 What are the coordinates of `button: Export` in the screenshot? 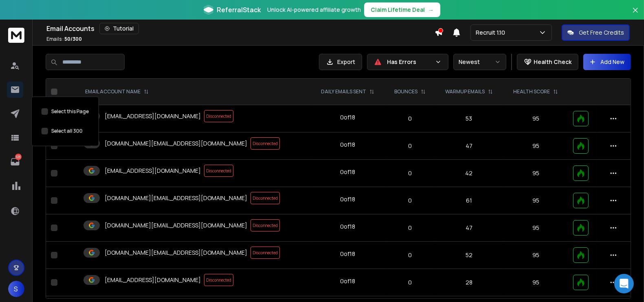 It's located at (341, 62).